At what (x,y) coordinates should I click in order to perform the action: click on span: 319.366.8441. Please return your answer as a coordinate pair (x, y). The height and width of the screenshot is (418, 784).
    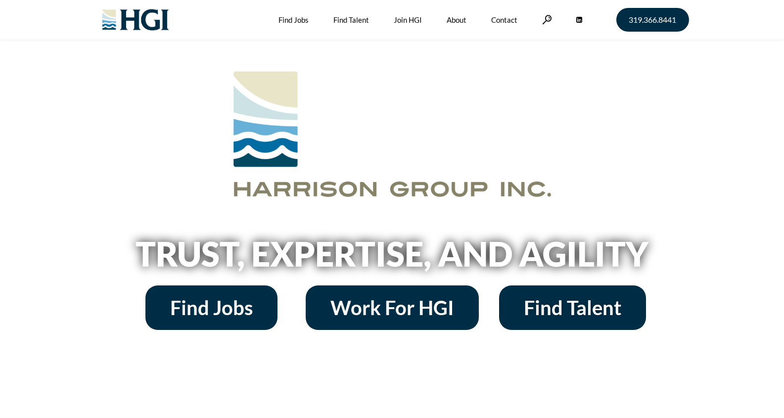
    Looking at the image, I should click on (653, 20).